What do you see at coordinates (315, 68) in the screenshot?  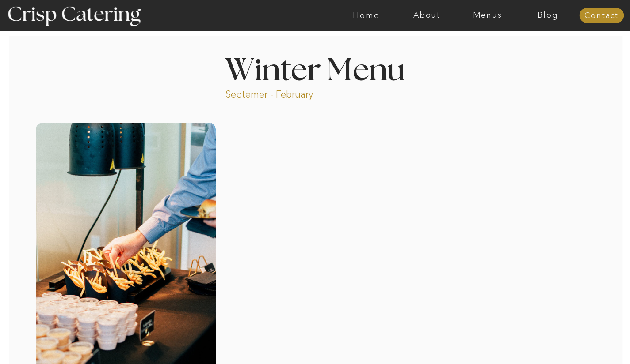 I see `h1: Winter Menu` at bounding box center [315, 68].